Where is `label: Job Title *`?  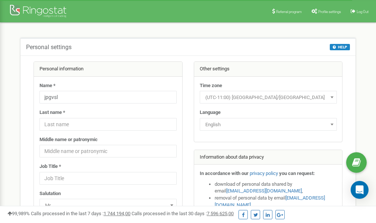 label: Job Title * is located at coordinates (50, 167).